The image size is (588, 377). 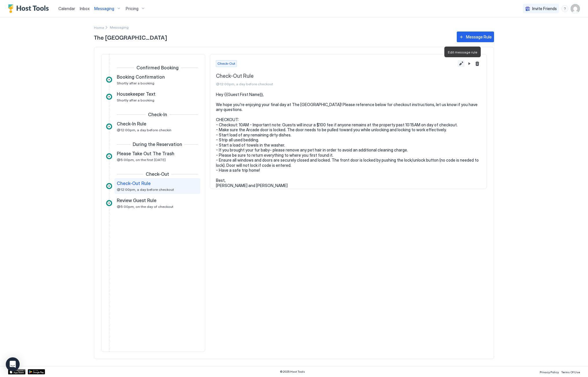 I want to click on div: menu, so click(x=565, y=9).